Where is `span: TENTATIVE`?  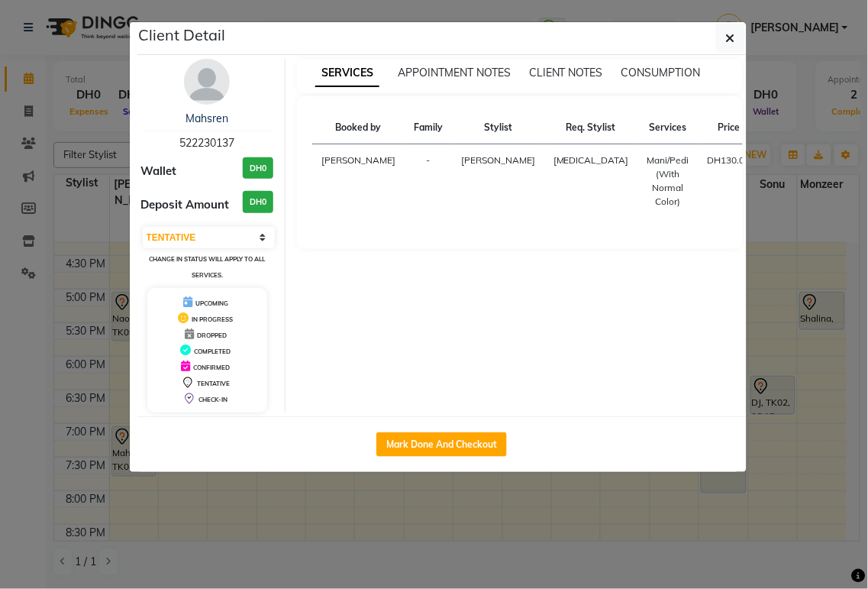 span: TENTATIVE is located at coordinates (212, 383).